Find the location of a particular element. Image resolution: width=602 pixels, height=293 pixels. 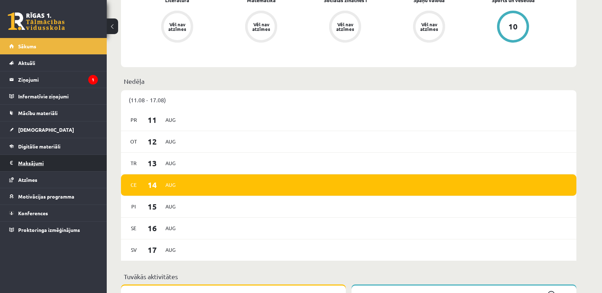

span: Aktuāli is located at coordinates (27, 63).